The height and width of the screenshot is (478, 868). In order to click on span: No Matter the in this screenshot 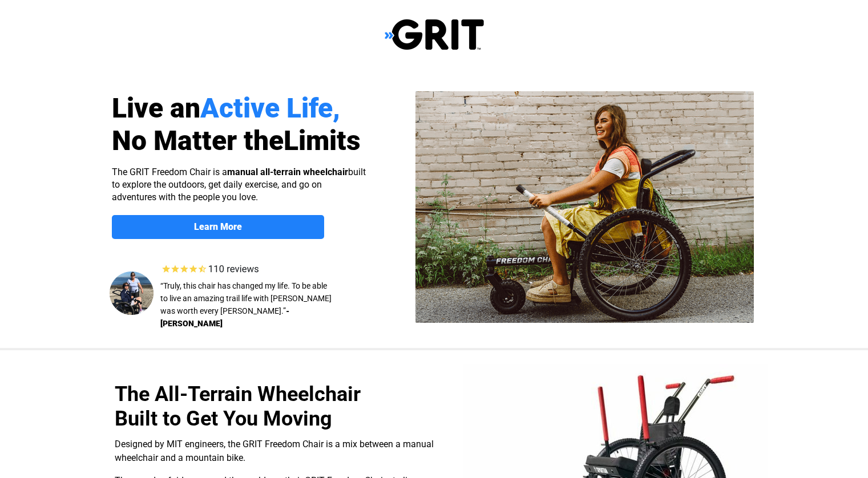, I will do `click(198, 141)`.